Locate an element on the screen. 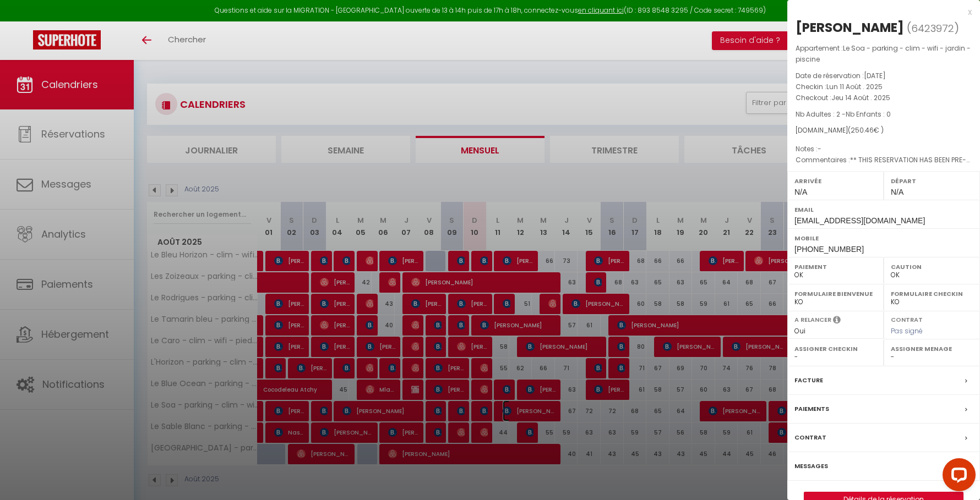 Image resolution: width=980 pixels, height=500 pixels. p: Appartement : is located at coordinates (884, 54).